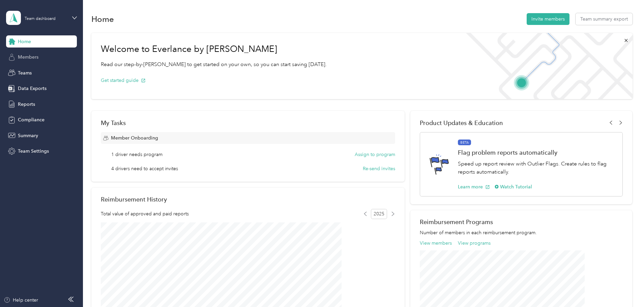 The image size is (644, 307). I want to click on h2: Reimbursement Programs, so click(521, 222).